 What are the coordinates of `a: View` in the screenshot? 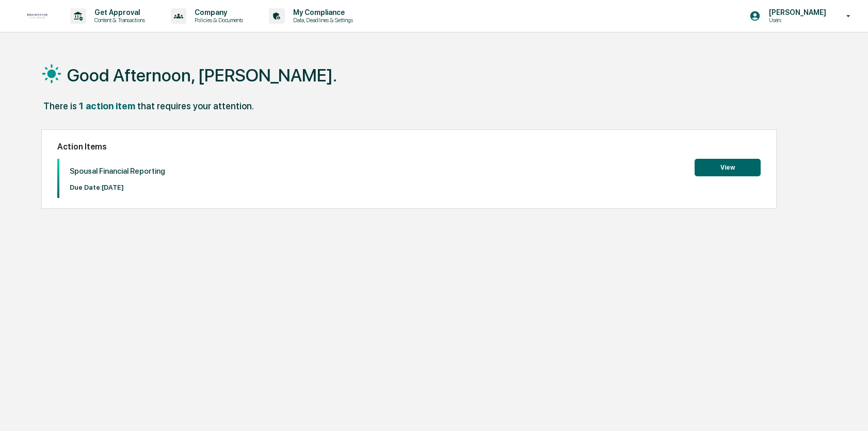 It's located at (728, 167).